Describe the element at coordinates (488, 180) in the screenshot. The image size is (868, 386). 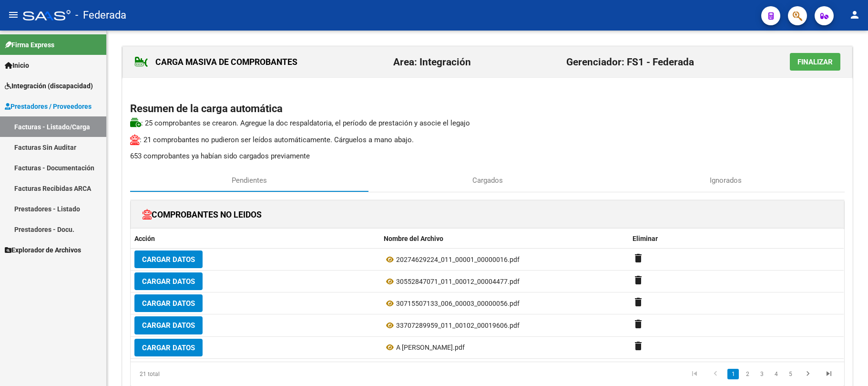
I see `span: Cargados` at that location.